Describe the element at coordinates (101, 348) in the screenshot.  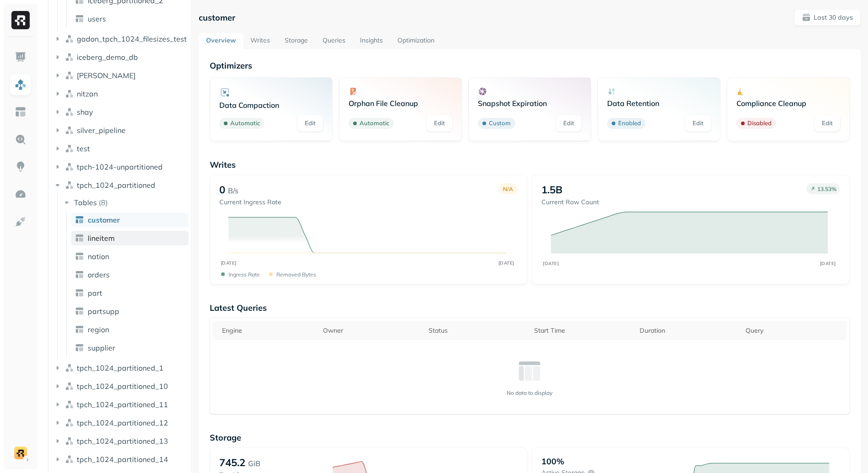
I see `span: supplier` at that location.